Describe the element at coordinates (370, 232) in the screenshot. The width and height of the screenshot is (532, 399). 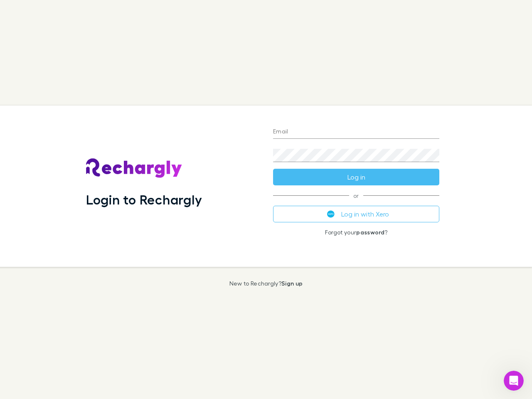
I see `a: password` at that location.